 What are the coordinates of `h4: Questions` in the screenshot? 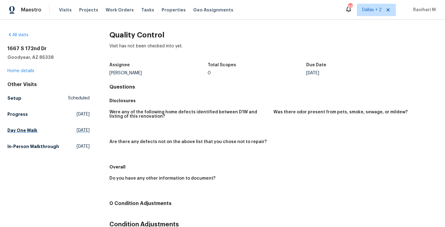 It's located at (274, 87).